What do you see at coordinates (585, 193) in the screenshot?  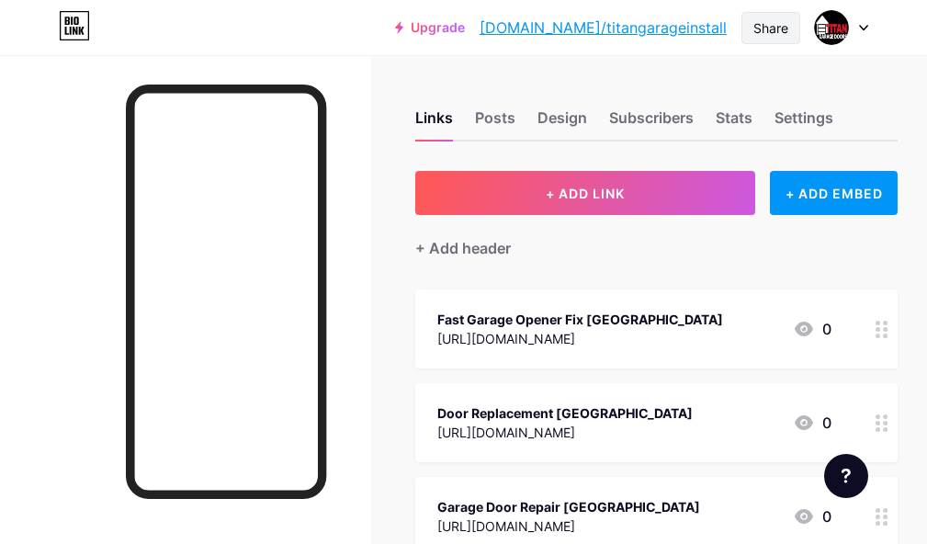 I see `span: + ADD LINK` at bounding box center [585, 193].